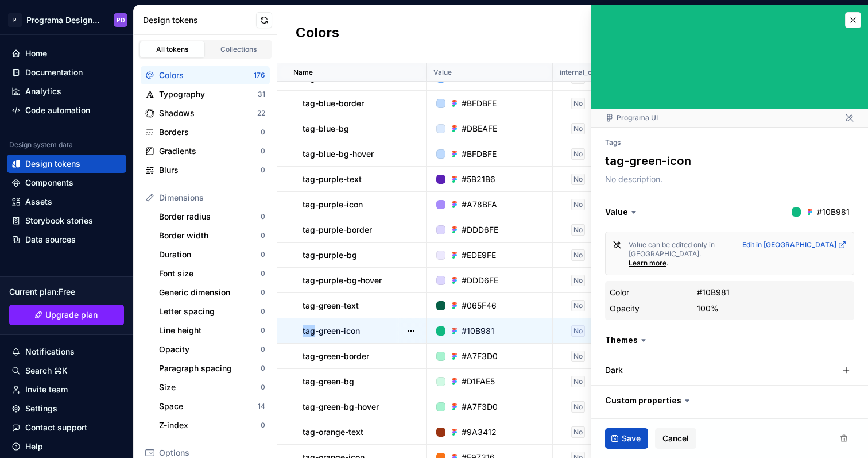  Describe the element at coordinates (619, 293) in the screenshot. I see `div: Color` at that location.